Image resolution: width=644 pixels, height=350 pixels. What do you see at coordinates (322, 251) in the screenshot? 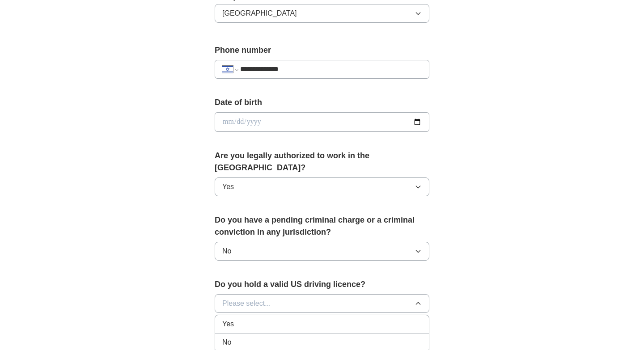
I see `button: No` at bounding box center [322, 251].